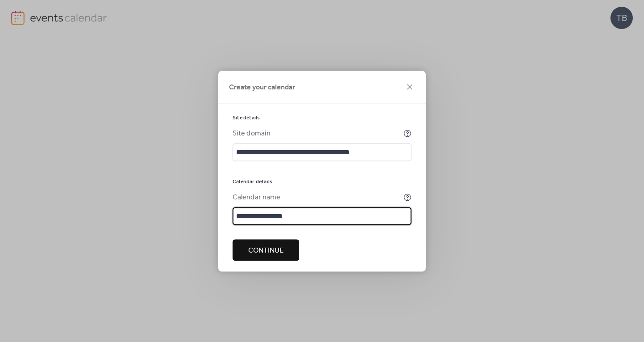 The image size is (644, 342). Describe the element at coordinates (246, 117) in the screenshot. I see `span: Site details` at that location.